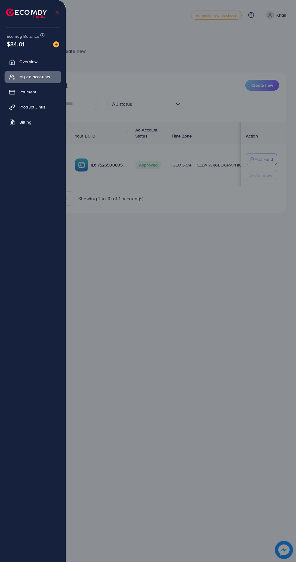  I want to click on a: logo, so click(26, 13).